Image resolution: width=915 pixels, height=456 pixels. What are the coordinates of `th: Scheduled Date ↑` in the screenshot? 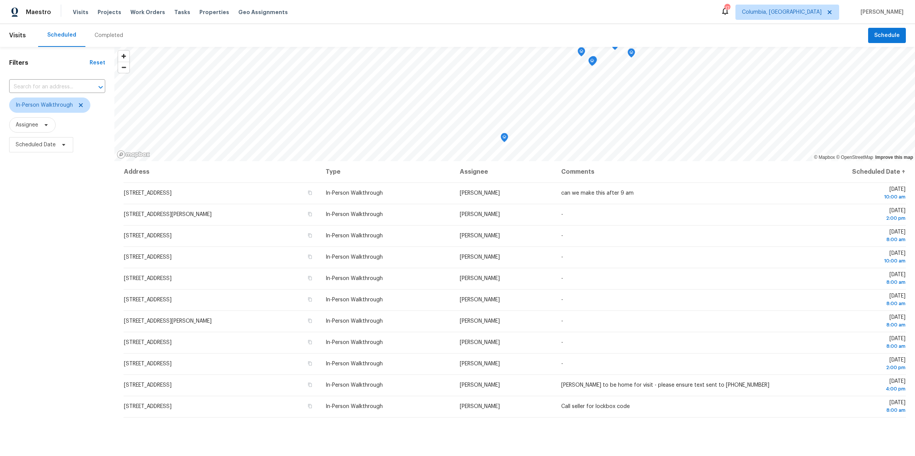 It's located at (848, 172).